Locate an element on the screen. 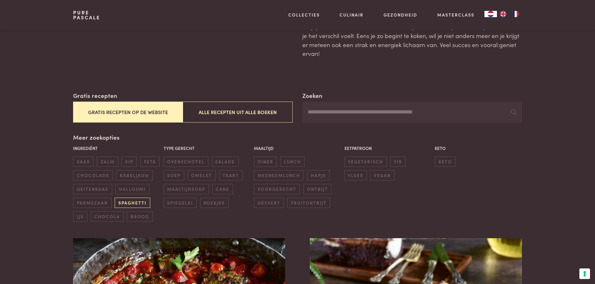 The height and width of the screenshot is (284, 595). span: spiegelei is located at coordinates (180, 203).